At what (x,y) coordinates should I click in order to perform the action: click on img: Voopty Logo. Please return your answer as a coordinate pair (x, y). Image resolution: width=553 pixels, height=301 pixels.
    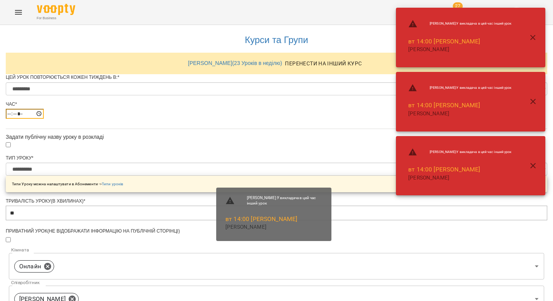
    Looking at the image, I should click on (56, 9).